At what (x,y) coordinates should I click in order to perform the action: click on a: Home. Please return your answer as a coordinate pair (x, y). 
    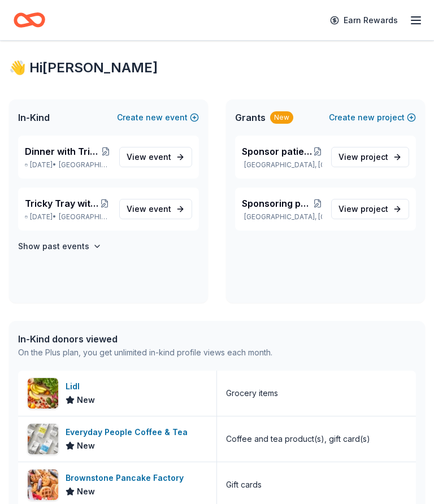
    Looking at the image, I should click on (30, 20).